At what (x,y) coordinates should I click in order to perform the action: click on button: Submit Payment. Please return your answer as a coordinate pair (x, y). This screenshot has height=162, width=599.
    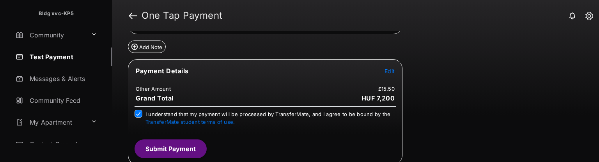
    Looking at the image, I should click on (170, 149).